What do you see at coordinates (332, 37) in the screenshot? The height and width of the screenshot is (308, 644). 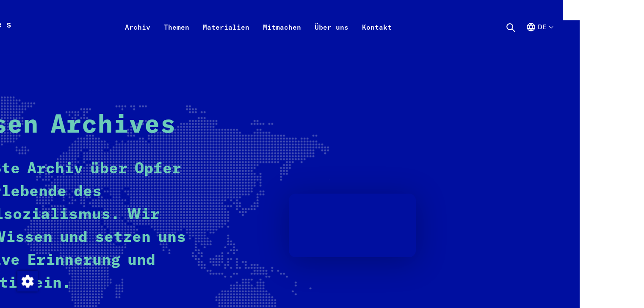 I see `a: Über uns` at bounding box center [332, 37].